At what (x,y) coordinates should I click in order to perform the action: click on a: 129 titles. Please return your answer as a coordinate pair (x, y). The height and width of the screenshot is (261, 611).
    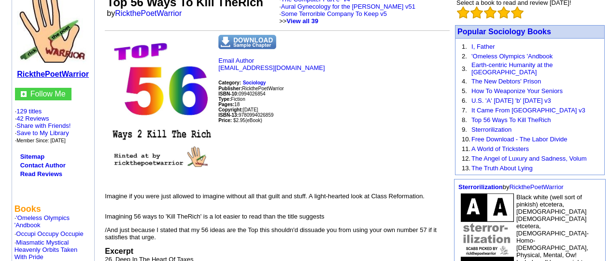
    Looking at the image, I should click on (29, 111).